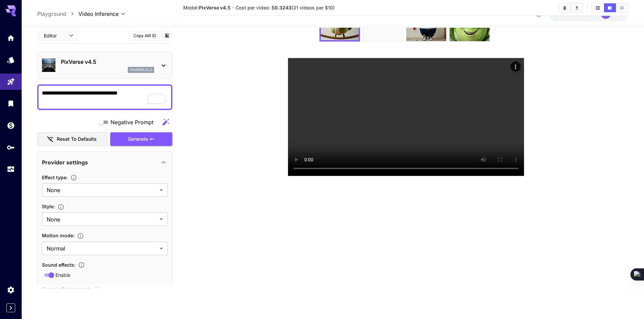 This screenshot has height=319, width=644. What do you see at coordinates (11, 38) in the screenshot?
I see `div: Home` at bounding box center [11, 38].